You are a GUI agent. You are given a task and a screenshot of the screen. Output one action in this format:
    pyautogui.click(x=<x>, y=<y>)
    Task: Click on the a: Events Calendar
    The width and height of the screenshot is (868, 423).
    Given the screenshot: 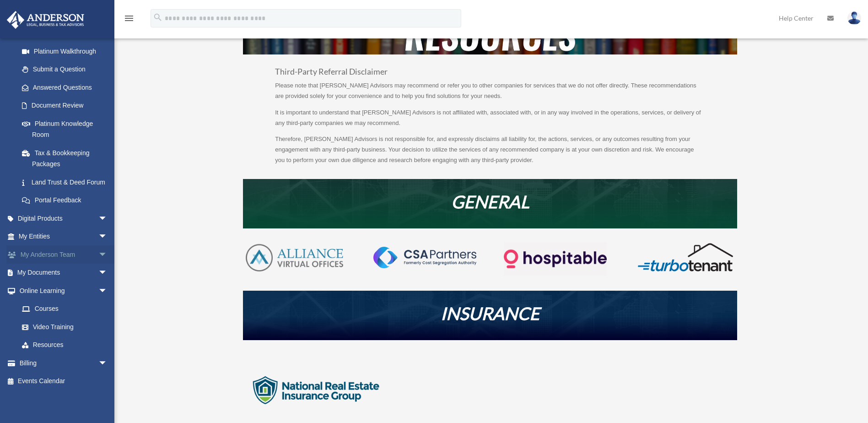 What is the action you would take?
    pyautogui.click(x=63, y=382)
    